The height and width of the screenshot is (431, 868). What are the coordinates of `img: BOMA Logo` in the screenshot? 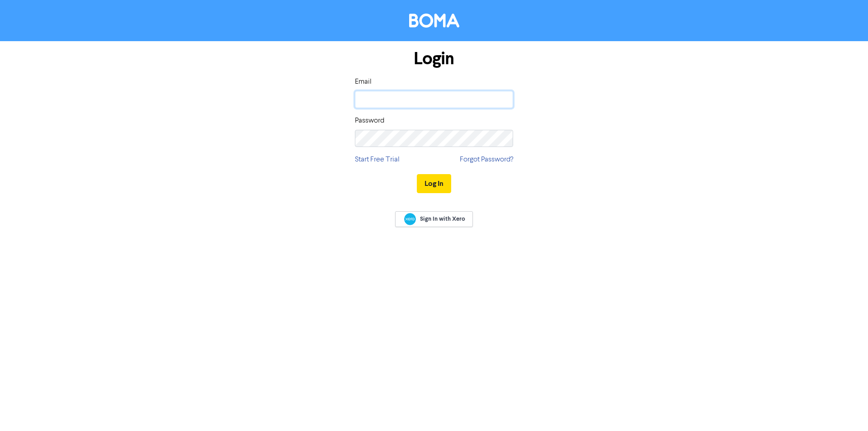 It's located at (434, 20).